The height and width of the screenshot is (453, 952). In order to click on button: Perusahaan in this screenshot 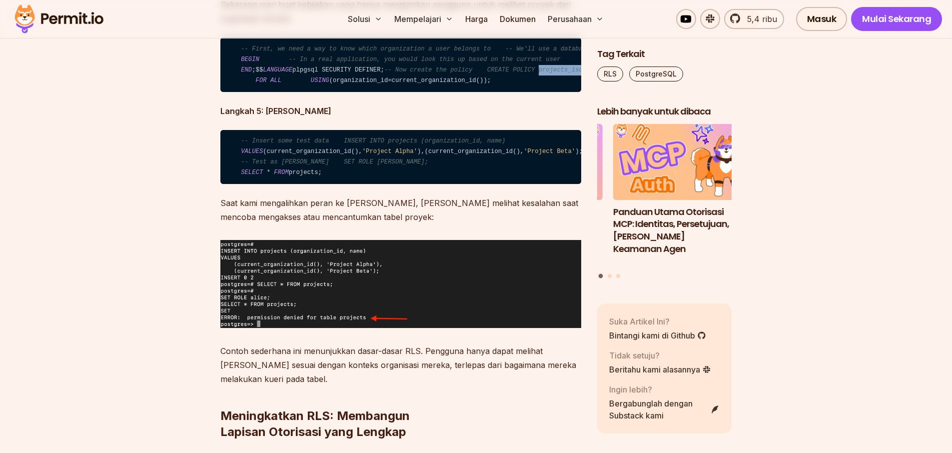, I will do `click(576, 19)`.